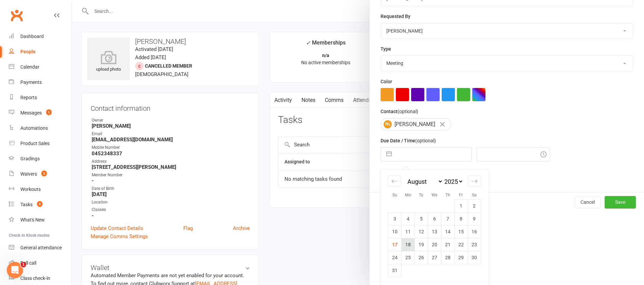 This screenshot has width=644, height=285. What do you see at coordinates (395, 258) in the screenshot?
I see `td: Sunday, August 24, 2025` at bounding box center [395, 258].